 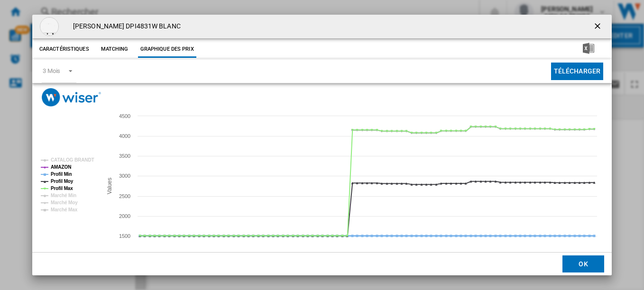 I want to click on ng-md-icon: getI18NText('BUTTONS.CLOSE_DIALOG'), so click(x=599, y=27).